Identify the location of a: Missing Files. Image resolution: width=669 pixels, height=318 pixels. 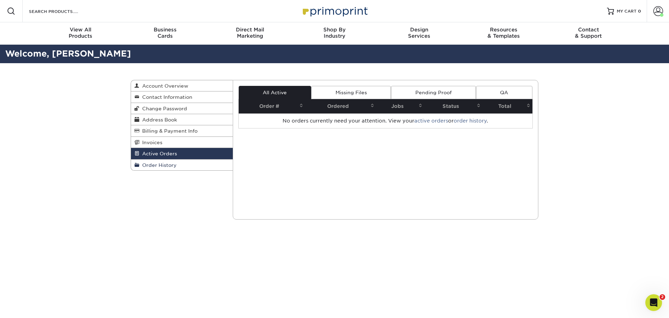
(351, 92).